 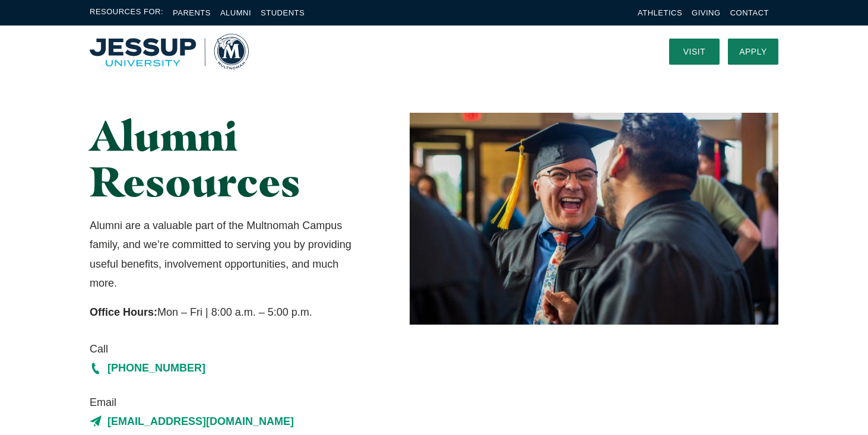 What do you see at coordinates (123, 312) in the screenshot?
I see `strong: Office Hours:` at bounding box center [123, 312].